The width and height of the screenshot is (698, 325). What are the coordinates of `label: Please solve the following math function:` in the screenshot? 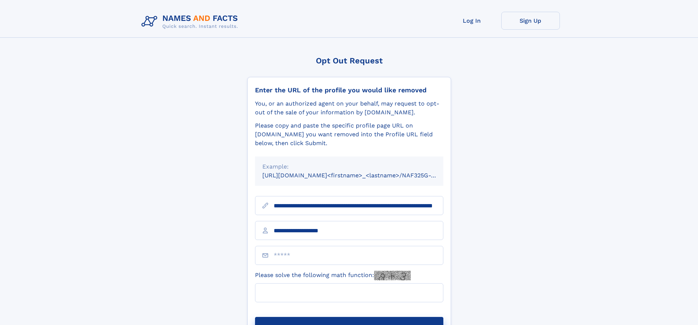 It's located at (333, 276).